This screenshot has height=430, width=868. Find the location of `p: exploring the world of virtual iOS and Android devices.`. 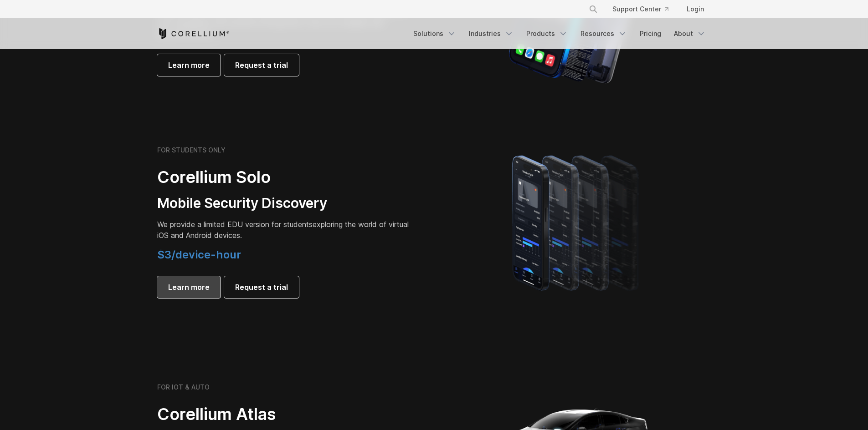

p: exploring the world of virtual iOS and Android devices. is located at coordinates (284, 230).